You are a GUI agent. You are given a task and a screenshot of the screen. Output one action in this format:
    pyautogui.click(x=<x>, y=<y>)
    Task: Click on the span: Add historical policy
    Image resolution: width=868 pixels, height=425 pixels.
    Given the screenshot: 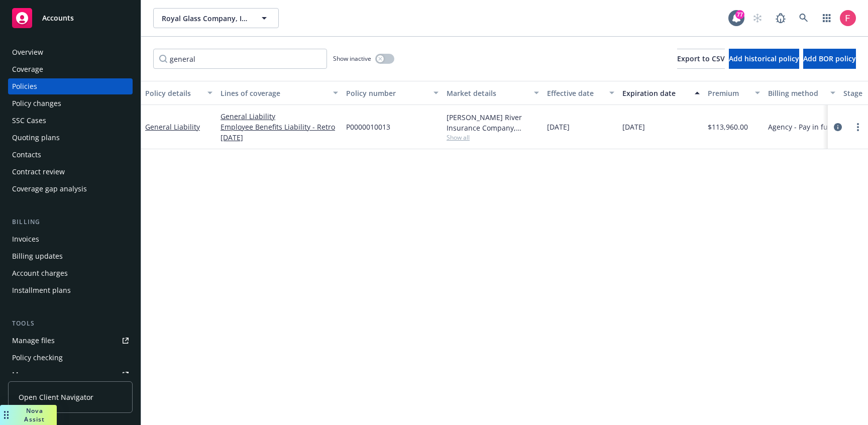 What is the action you would take?
    pyautogui.click(x=764, y=58)
    